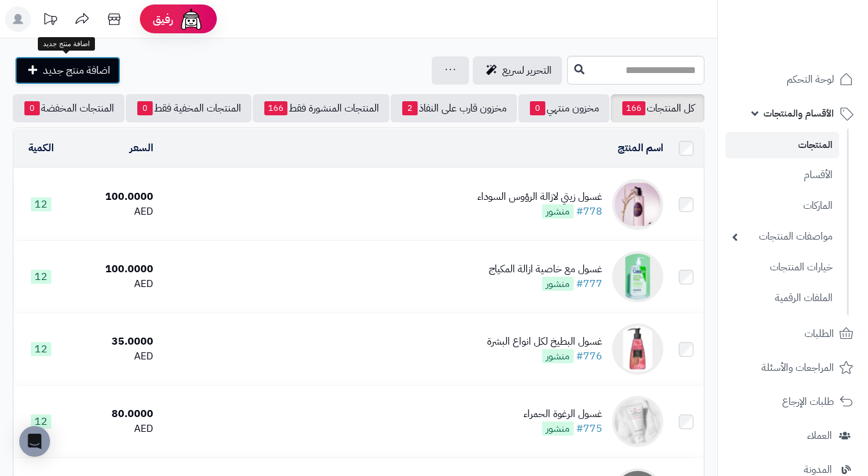 The image size is (868, 476). I want to click on span: رفيق, so click(163, 19).